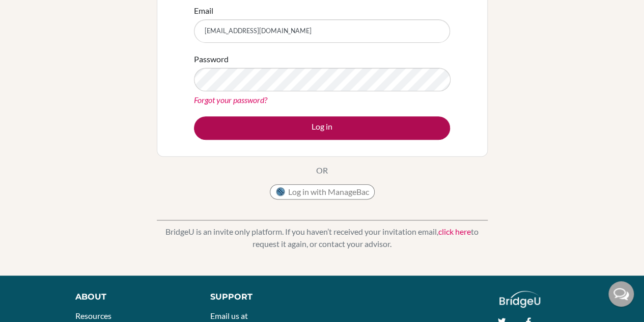 The width and height of the screenshot is (644, 322). Describe the element at coordinates (455, 231) in the screenshot. I see `a: click here` at that location.